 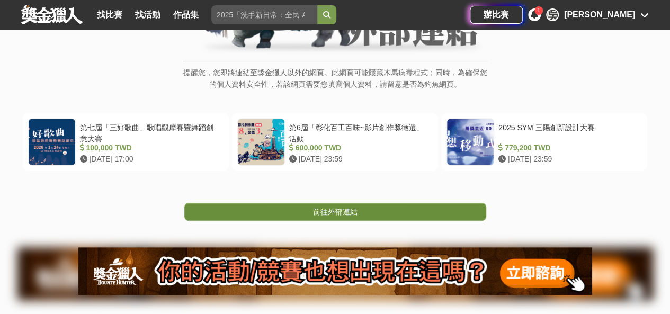 What do you see at coordinates (568, 148) in the screenshot?
I see `div: 779,200 TWD` at bounding box center [568, 148].